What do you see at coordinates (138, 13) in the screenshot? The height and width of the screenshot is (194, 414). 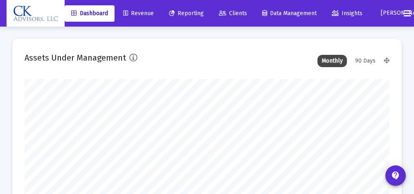 I see `span: Revenue` at bounding box center [138, 13].